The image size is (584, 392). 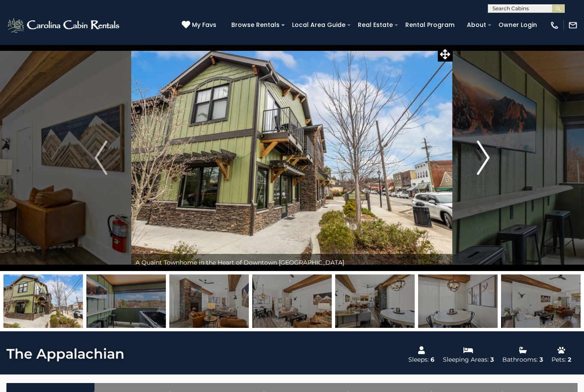 I want to click on a: Rental Program, so click(x=429, y=24).